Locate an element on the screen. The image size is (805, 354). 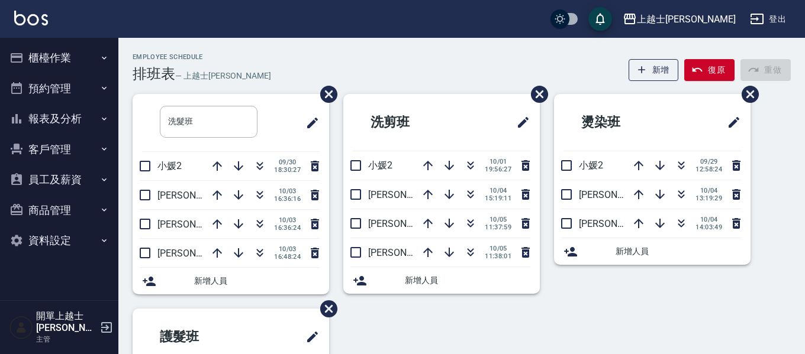
img: Logo is located at coordinates (31, 18).